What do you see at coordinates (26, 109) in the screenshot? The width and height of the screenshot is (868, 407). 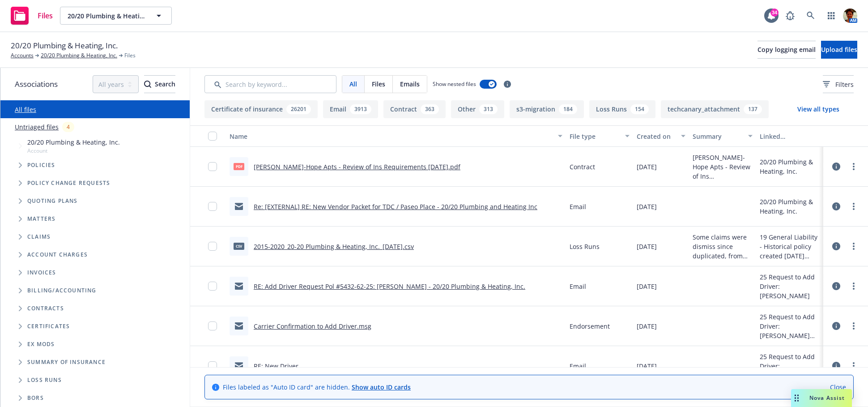 I see `a: All files` at bounding box center [26, 109].